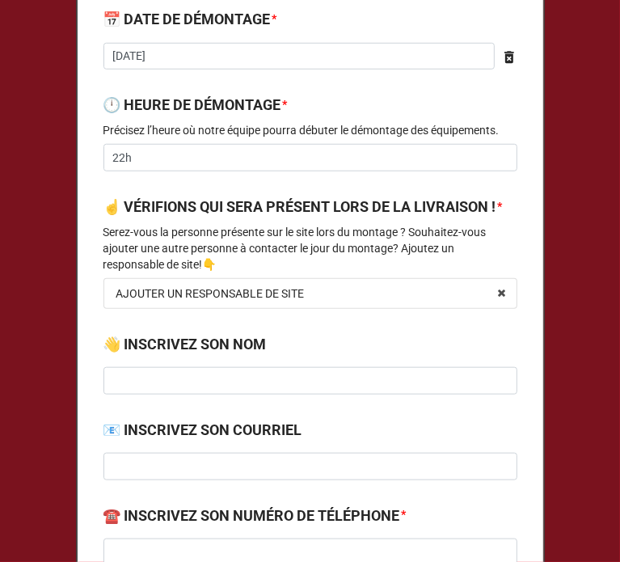 The width and height of the screenshot is (620, 562). Describe the element at coordinates (192, 105) in the screenshot. I see `label: 🕛 HEURE DE DÉMONTAGE` at that location.